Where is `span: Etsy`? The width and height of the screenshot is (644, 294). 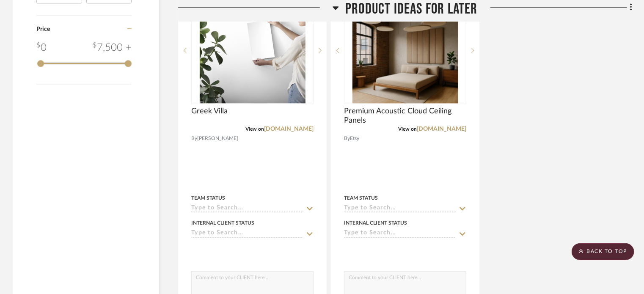 span: Etsy is located at coordinates (354, 138).